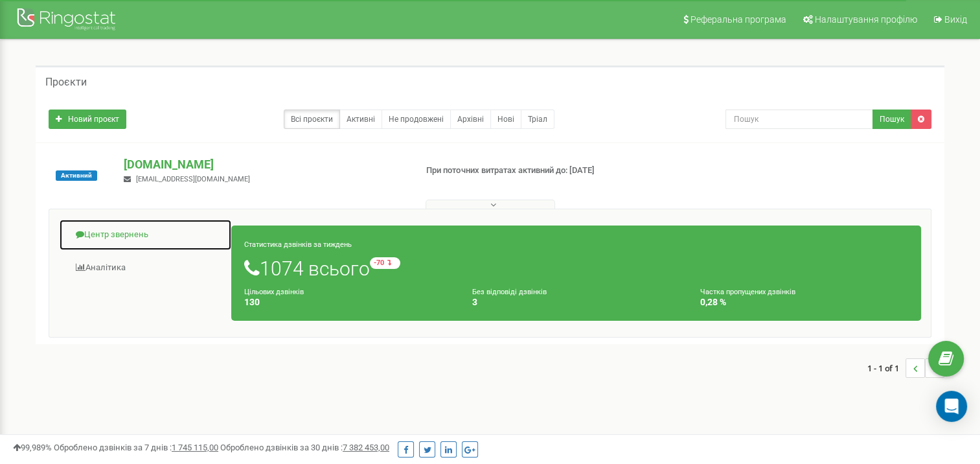 This screenshot has height=464, width=980. Describe the element at coordinates (576, 268) in the screenshot. I see `h1: 1074 всього` at that location.